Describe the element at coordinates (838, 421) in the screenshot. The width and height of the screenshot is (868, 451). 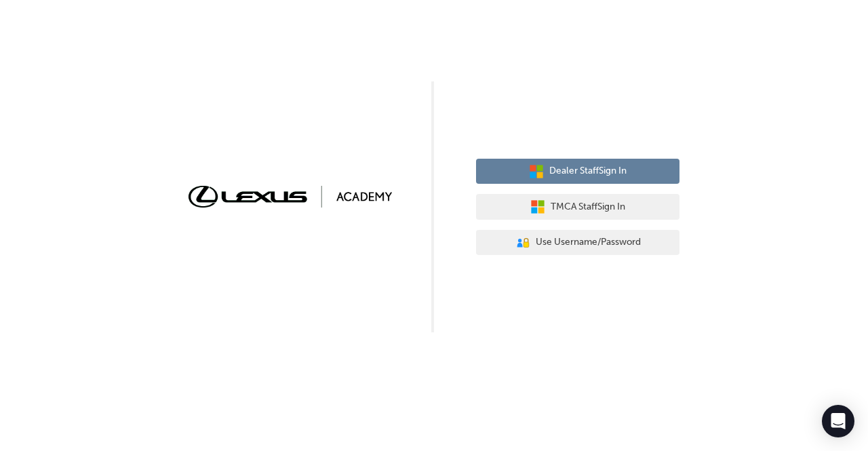
I see `div: Open Intercom Messenger` at that location.